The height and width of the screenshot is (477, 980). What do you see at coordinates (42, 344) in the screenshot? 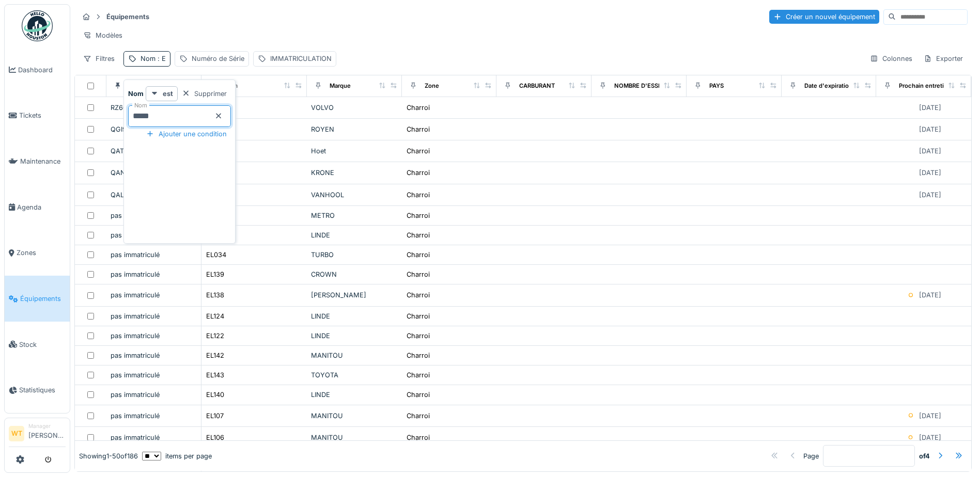
I see `span: Stock` at bounding box center [42, 344].